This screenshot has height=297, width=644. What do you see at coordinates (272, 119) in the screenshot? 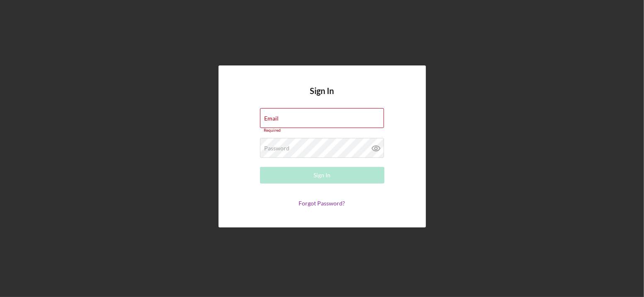
I see `label: Email` at bounding box center [272, 119].